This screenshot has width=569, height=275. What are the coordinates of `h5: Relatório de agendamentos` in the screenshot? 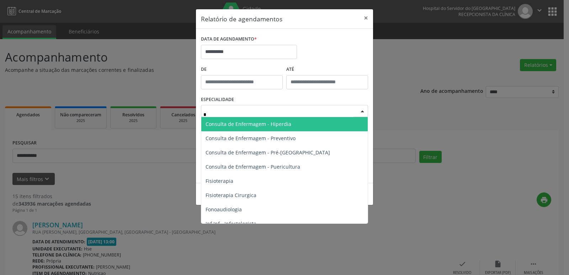 It's located at (241, 19).